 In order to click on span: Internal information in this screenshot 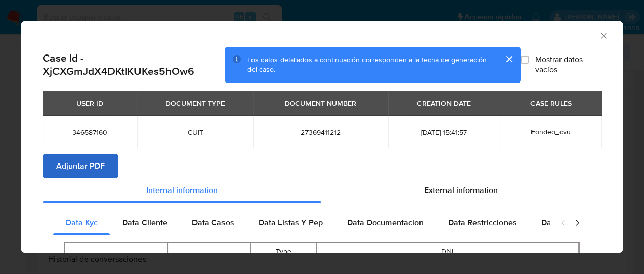, I will do `click(182, 190)`.